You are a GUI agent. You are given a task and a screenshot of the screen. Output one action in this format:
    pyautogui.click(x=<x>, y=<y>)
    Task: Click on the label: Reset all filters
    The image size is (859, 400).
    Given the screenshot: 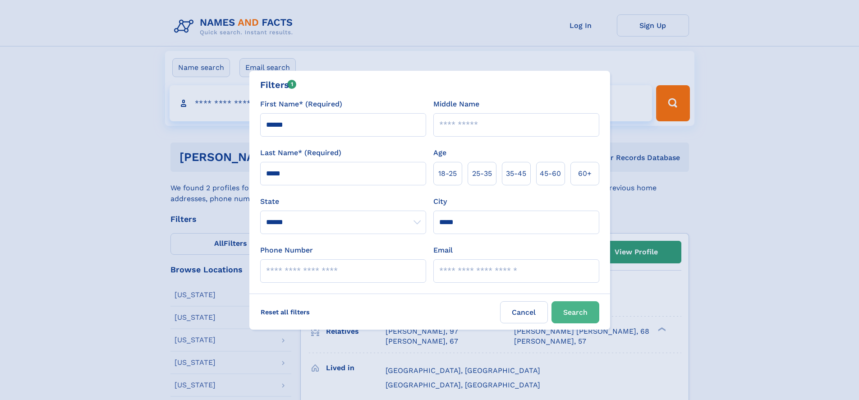 What is the action you would take?
    pyautogui.click(x=285, y=312)
    